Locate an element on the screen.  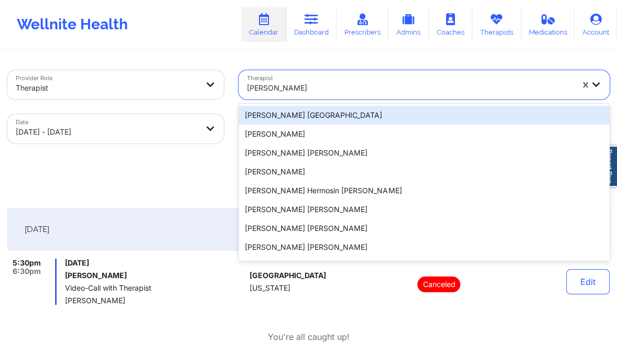
a: Account is located at coordinates (595, 25).